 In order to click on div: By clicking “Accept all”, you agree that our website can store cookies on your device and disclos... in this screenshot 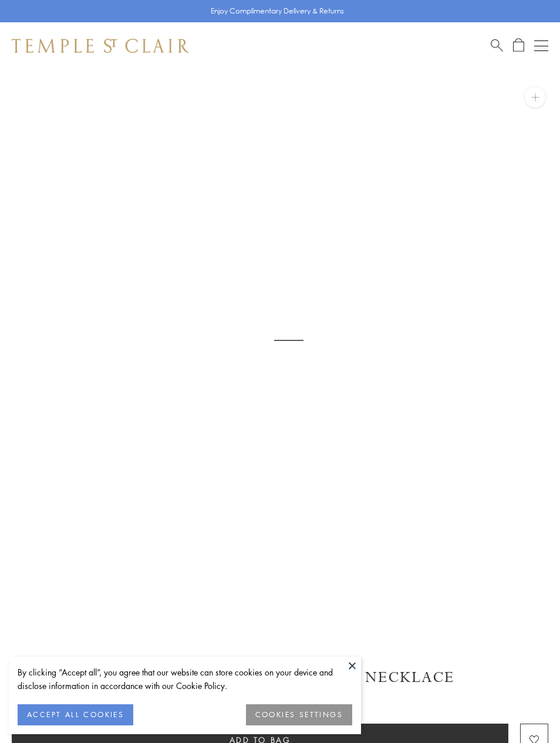, I will do `click(185, 679)`.